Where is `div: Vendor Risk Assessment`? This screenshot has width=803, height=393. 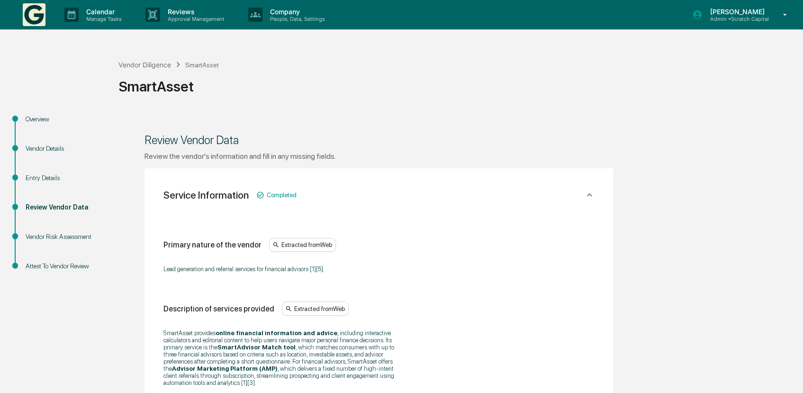
div: Vendor Risk Assessment is located at coordinates (64, 236).